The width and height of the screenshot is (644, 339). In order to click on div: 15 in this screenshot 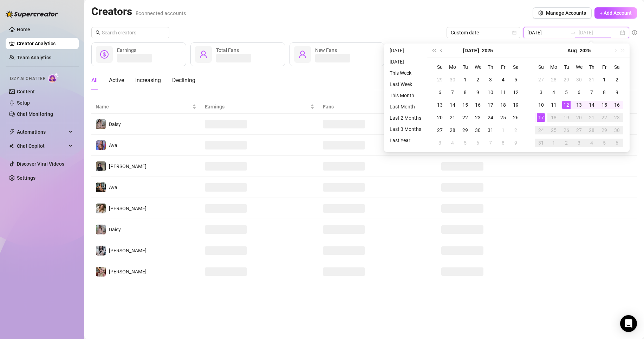, I will do `click(604, 105)`.